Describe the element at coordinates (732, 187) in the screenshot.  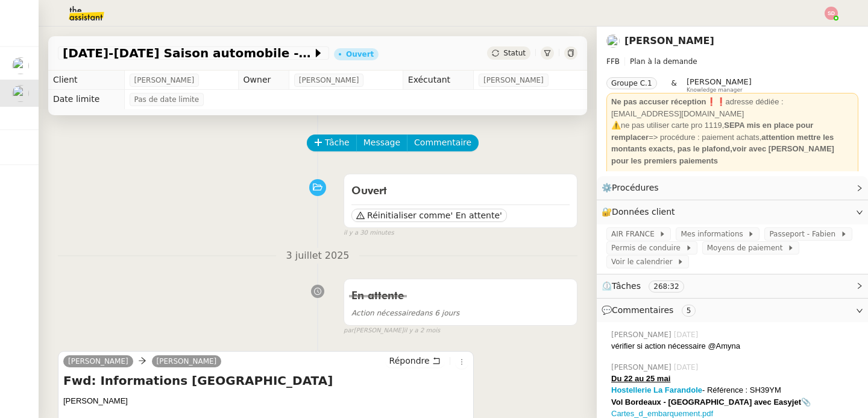
I see `div: ⚙️Procédures` at that location.